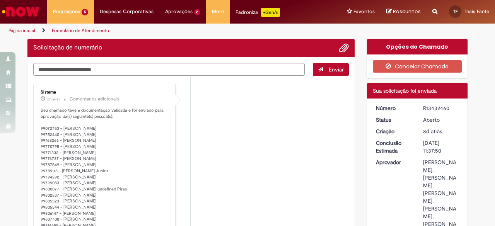 The width and height of the screenshot is (495, 226). What do you see at coordinates (67, 12) in the screenshot?
I see `span: Requisições` at bounding box center [67, 12].